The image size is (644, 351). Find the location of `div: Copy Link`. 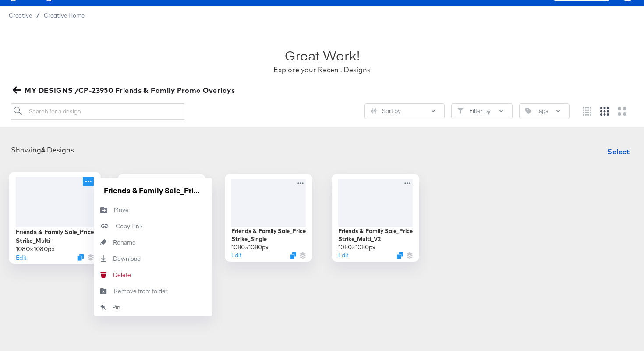

div: Copy Link is located at coordinates (129, 227).